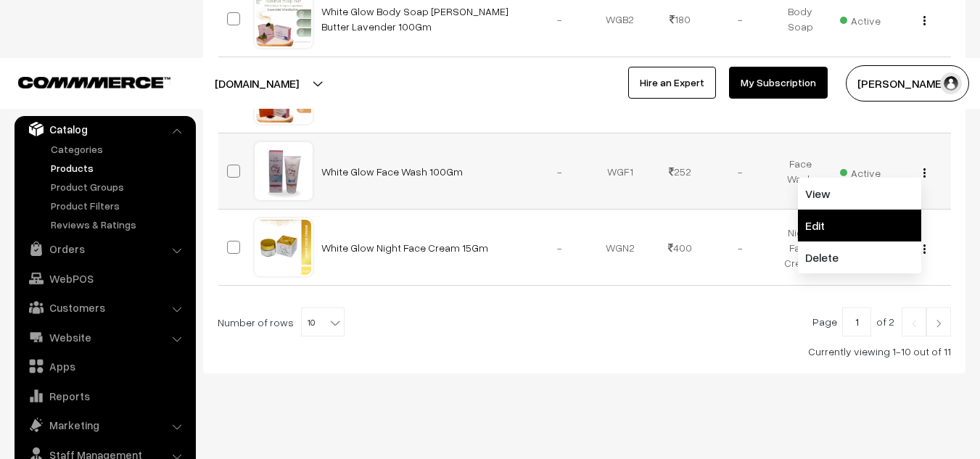 This screenshot has height=459, width=980. Describe the element at coordinates (860, 257) in the screenshot. I see `a: Delete` at that location.